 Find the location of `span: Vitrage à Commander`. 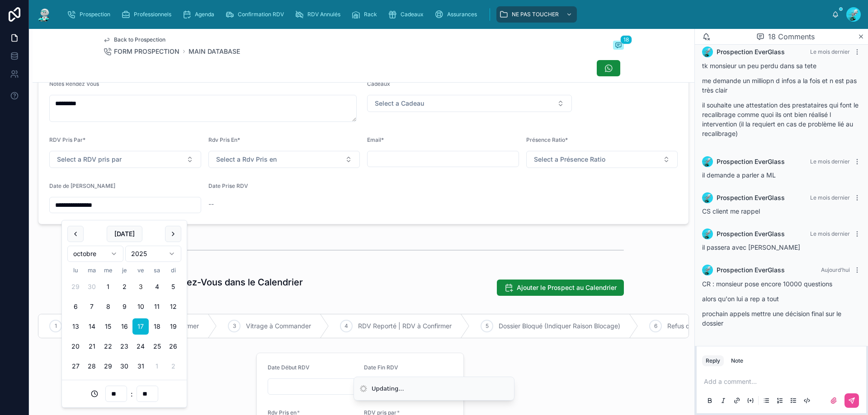

span: Vitrage à Commander is located at coordinates (278, 326).